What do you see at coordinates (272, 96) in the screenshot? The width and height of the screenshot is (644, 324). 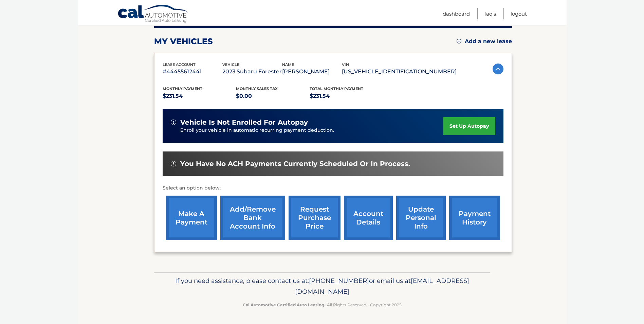 I see `p: $0.00` at bounding box center [272, 96].